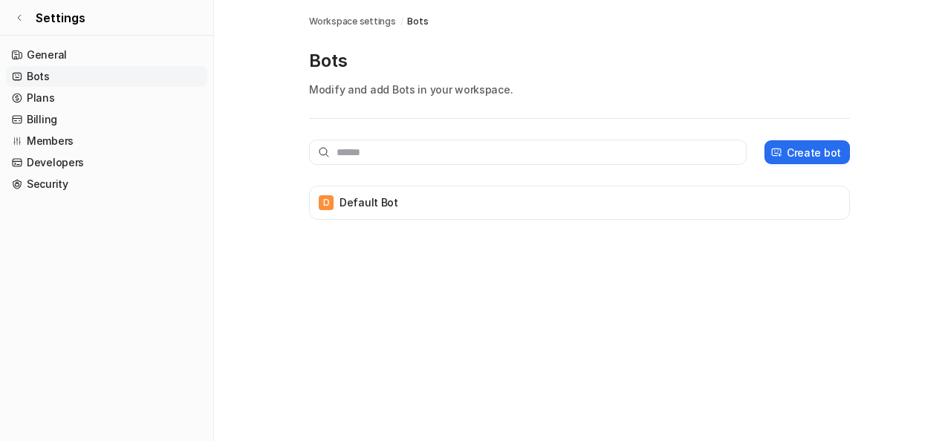 This screenshot has width=945, height=441. I want to click on a: General, so click(106, 55).